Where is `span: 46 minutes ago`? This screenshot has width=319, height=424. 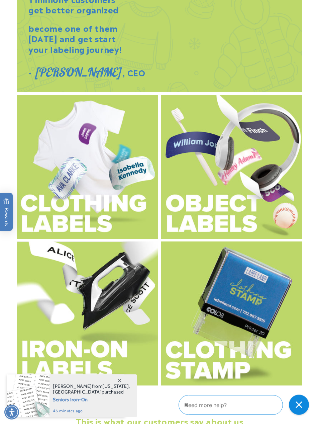
span: 46 minutes ago is located at coordinates (91, 411).